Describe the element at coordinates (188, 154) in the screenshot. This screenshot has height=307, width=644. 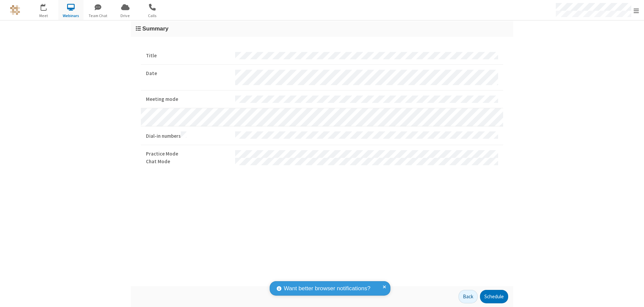
I see `strong: Practice Mode` at that location.